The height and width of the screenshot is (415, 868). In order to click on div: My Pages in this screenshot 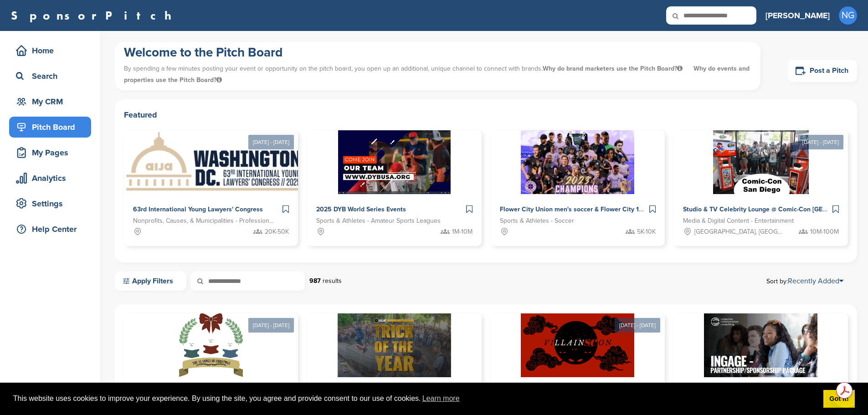, I will do `click(52, 153)`.